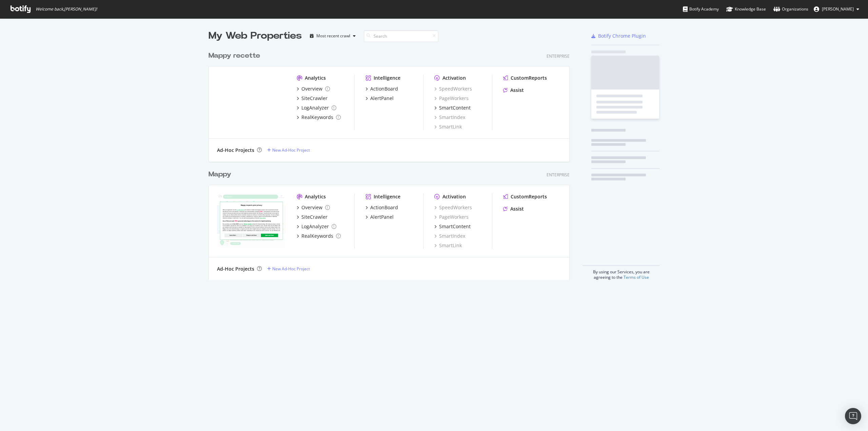 The width and height of the screenshot is (868, 431). Describe the element at coordinates (621, 273) in the screenshot. I see `div: By using our Services, you are agreeing to the` at that location.